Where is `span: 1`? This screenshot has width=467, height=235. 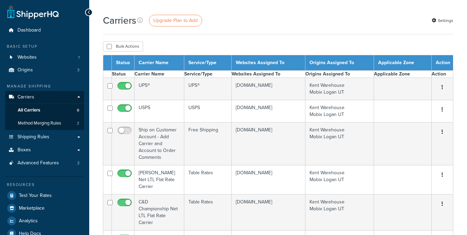
span: 1 is located at coordinates (79, 57).